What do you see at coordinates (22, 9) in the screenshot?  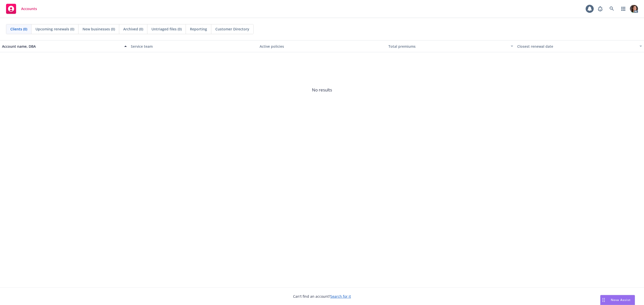 I see `a: Accounts` at bounding box center [22, 9].